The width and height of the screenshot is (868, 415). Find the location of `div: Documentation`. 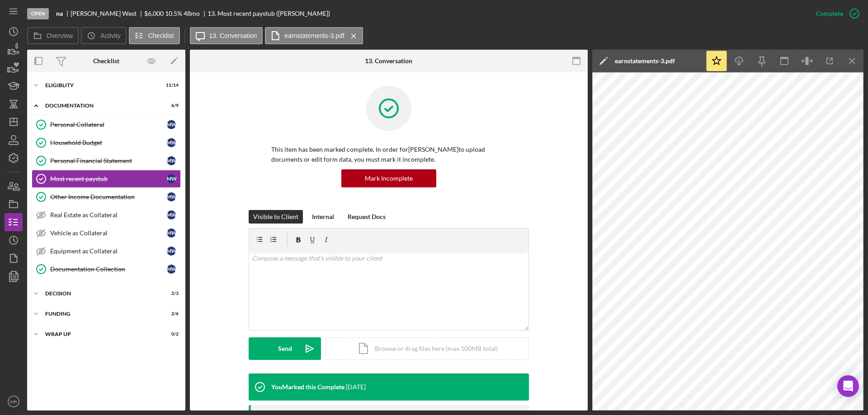

div: Documentation is located at coordinates (100, 105).